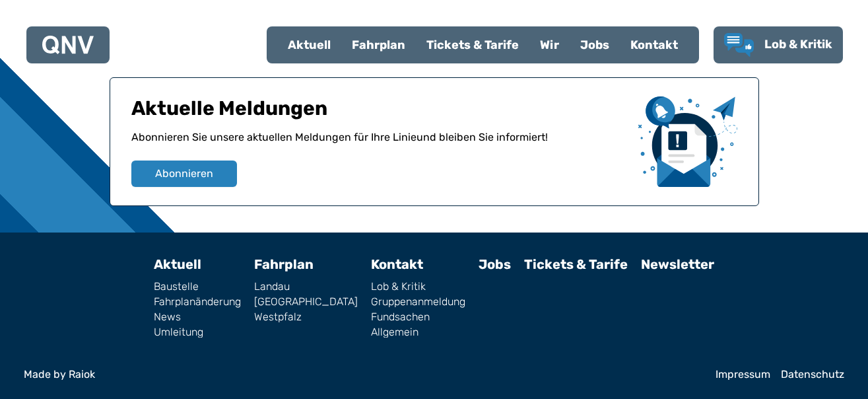  Describe the element at coordinates (184, 174) in the screenshot. I see `button: Abonnieren` at that location.